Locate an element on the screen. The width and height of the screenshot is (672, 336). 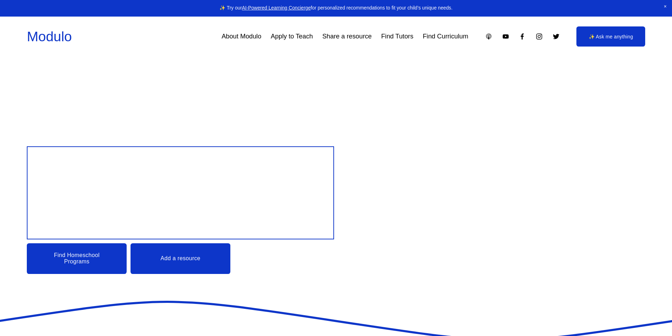
a: AI-Powered Learning Concierge is located at coordinates (276, 8).